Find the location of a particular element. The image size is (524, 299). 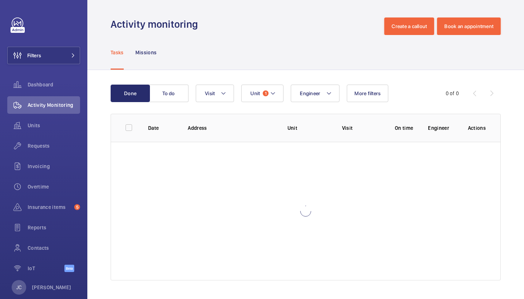

span: Invoicing is located at coordinates (54, 166).